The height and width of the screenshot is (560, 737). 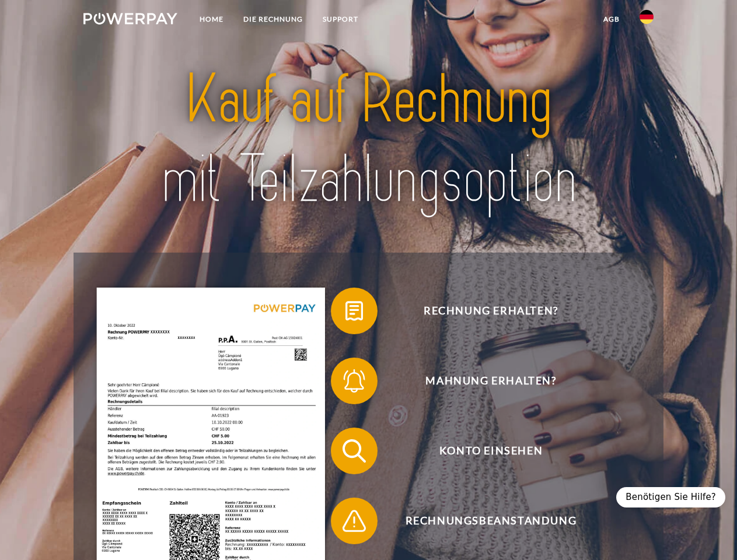 What do you see at coordinates (130, 19) in the screenshot?
I see `img: logo-powerpay-white.svg` at bounding box center [130, 19].